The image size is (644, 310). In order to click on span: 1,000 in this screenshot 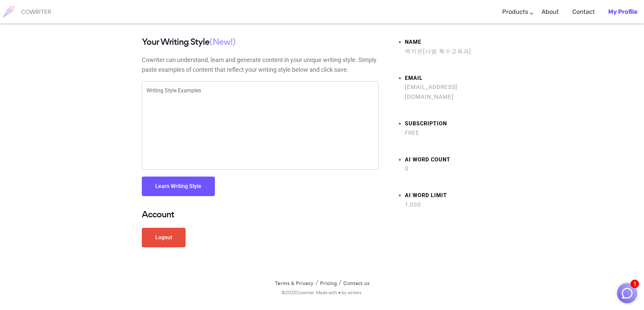, I will do `click(453, 205)`.